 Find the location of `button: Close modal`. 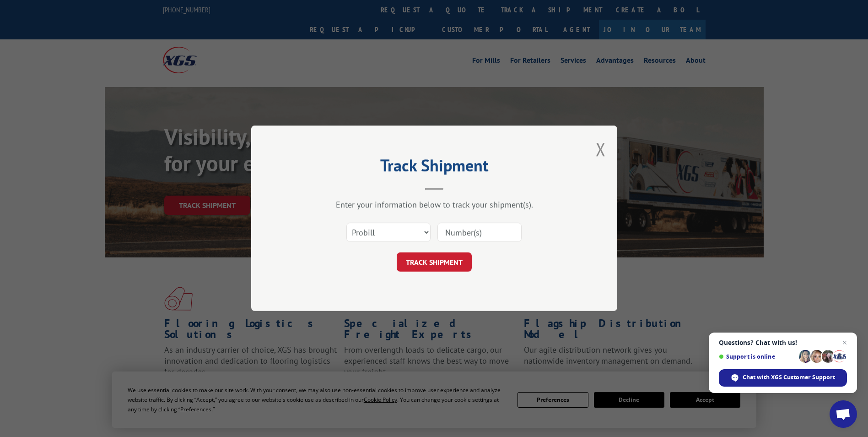

button: Close modal is located at coordinates (601, 149).